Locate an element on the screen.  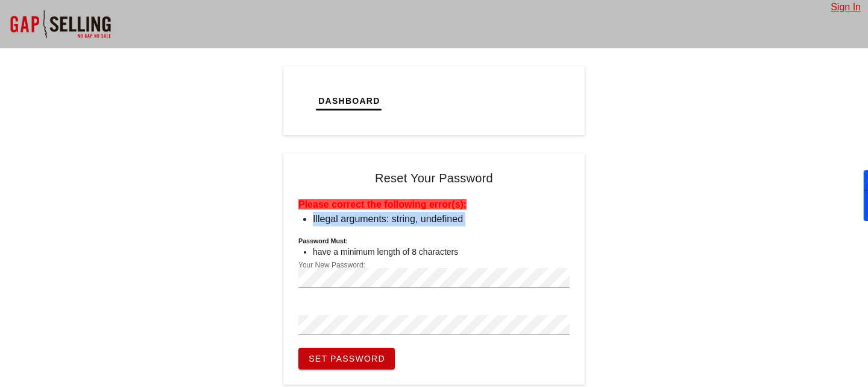
span: Tickets is located at coordinates (420, 101).